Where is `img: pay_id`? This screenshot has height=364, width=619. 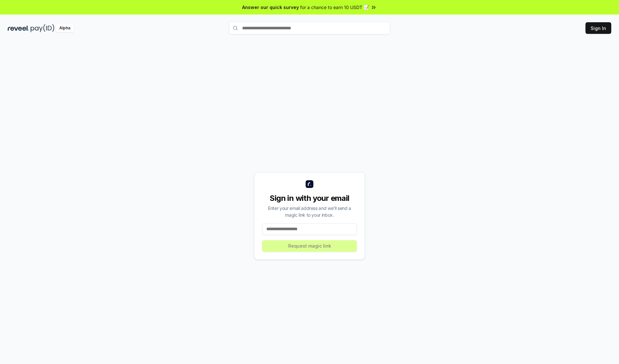 img: pay_id is located at coordinates (42, 28).